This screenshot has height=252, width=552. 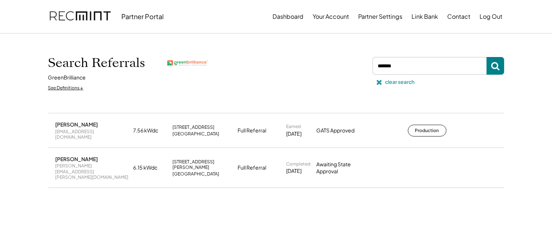 I want to click on div: Partner Portal, so click(x=143, y=16).